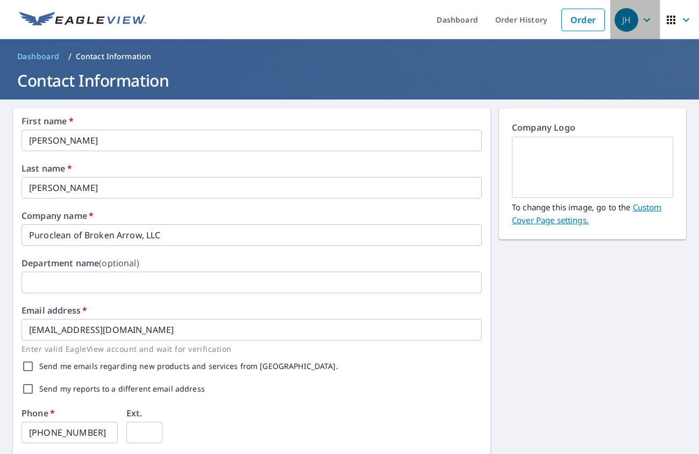 Image resolution: width=699 pixels, height=454 pixels. Describe the element at coordinates (134, 413) in the screenshot. I see `label: Ext.` at that location.